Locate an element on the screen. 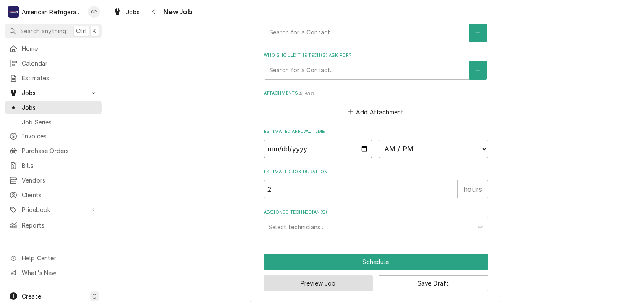 The image size is (644, 307). span: Reports is located at coordinates (59, 224).